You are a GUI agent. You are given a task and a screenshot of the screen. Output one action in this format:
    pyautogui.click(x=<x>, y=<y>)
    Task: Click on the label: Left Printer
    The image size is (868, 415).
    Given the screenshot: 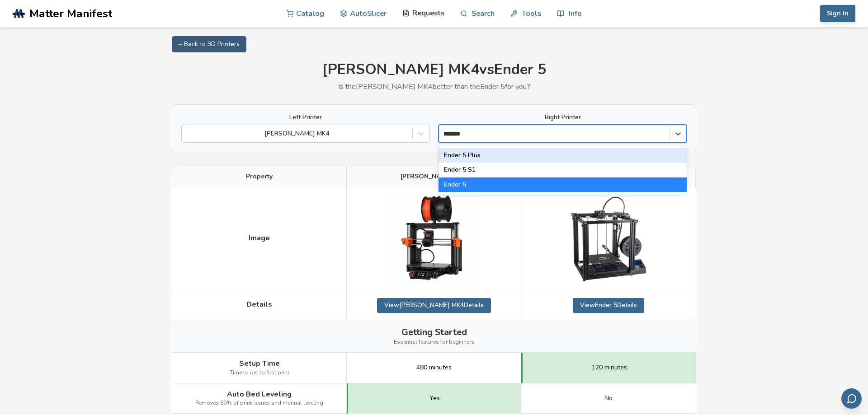 What is the action you would take?
    pyautogui.click(x=305, y=118)
    